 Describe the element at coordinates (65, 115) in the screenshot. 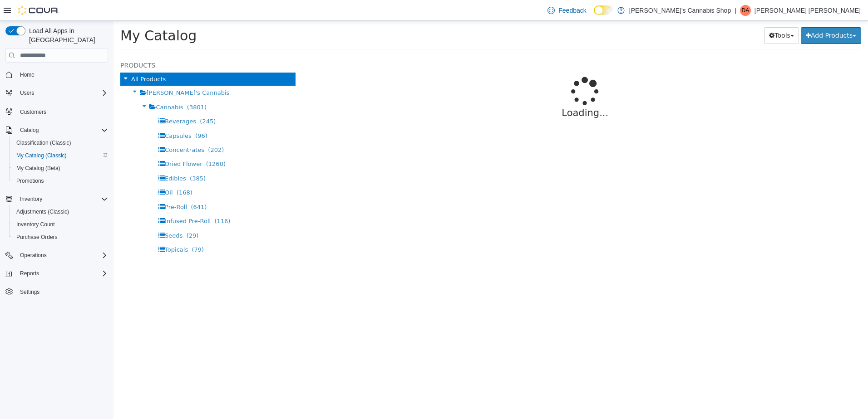

I see `span: Capsules` at that location.